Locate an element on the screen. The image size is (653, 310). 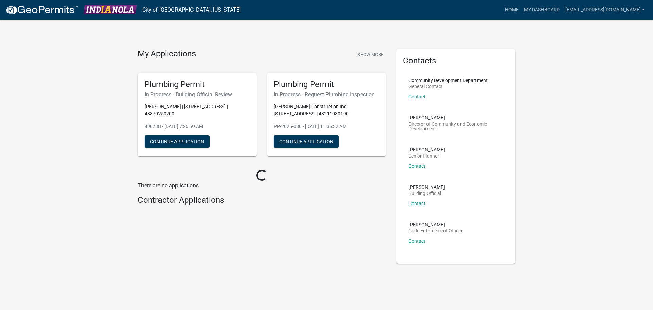
p: Senior Planner is located at coordinates (426, 156).